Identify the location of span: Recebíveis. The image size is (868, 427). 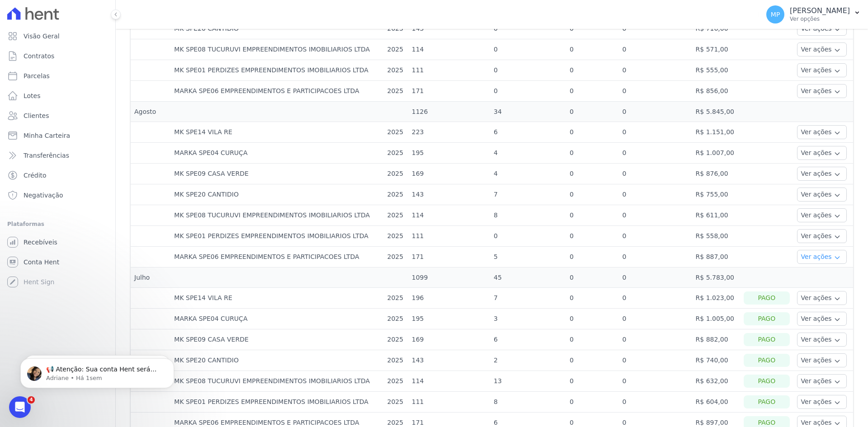
(40, 242).